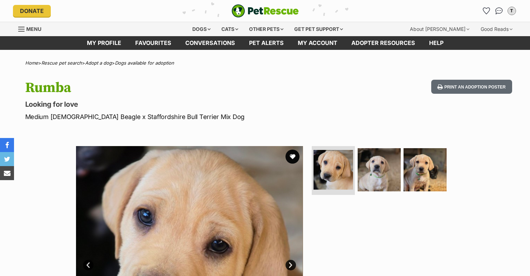  Describe the element at coordinates (265, 11) in the screenshot. I see `img: logo-e224e6f780fb5917bec1dbf3a21bbac754714ae5b6737aabdf751b685950b380.svg` at that location.